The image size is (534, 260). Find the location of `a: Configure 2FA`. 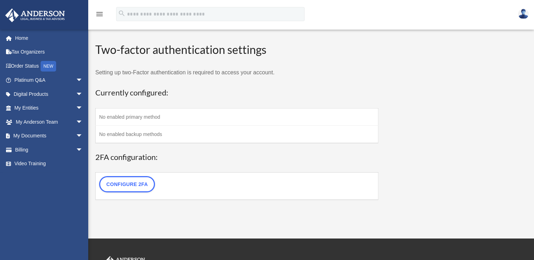

a: Configure 2FA is located at coordinates (127, 184).